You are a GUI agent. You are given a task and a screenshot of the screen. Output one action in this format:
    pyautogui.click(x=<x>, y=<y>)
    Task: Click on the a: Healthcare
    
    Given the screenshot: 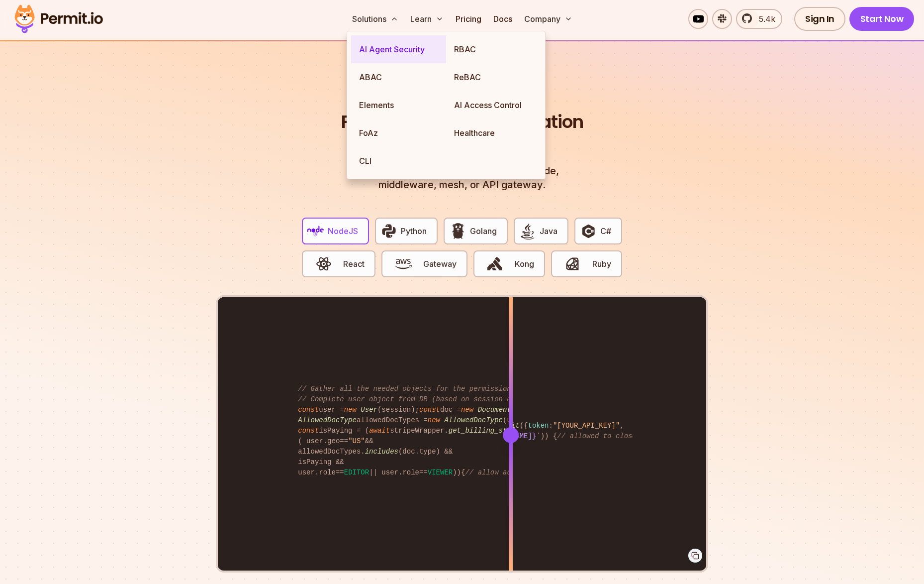 What is the action you would take?
    pyautogui.click(x=494, y=133)
    